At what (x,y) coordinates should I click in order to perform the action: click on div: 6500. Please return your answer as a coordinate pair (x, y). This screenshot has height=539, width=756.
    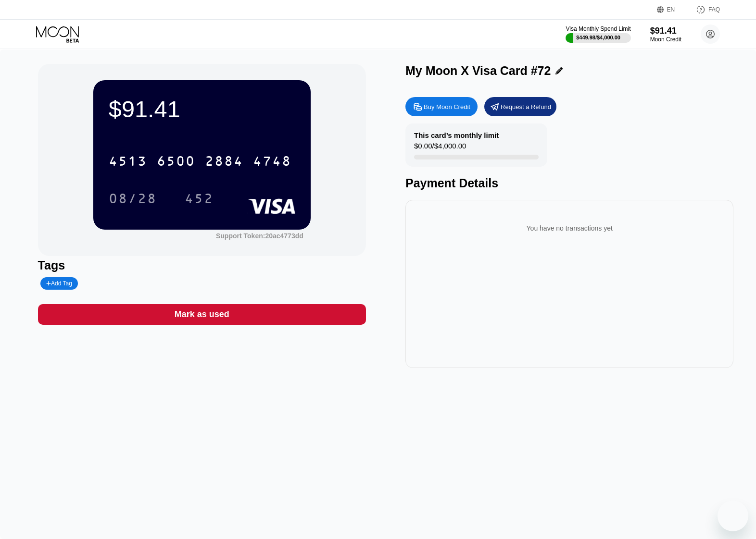
    Looking at the image, I should click on (176, 163).